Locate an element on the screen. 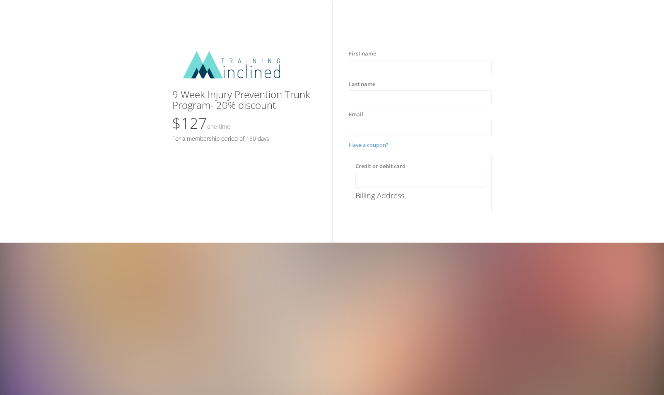  label: First name is located at coordinates (363, 54).